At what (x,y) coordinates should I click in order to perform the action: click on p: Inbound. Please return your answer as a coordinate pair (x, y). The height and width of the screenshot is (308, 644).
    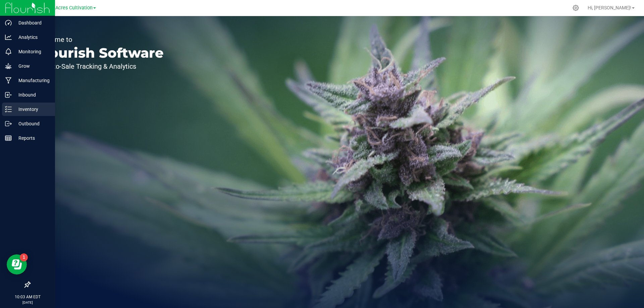
    Looking at the image, I should click on (32, 95).